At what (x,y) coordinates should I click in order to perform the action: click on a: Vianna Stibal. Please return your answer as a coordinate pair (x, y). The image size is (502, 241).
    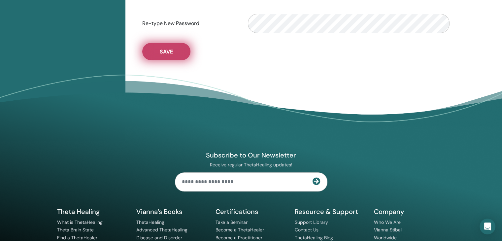
    Looking at the image, I should click on (388, 230).